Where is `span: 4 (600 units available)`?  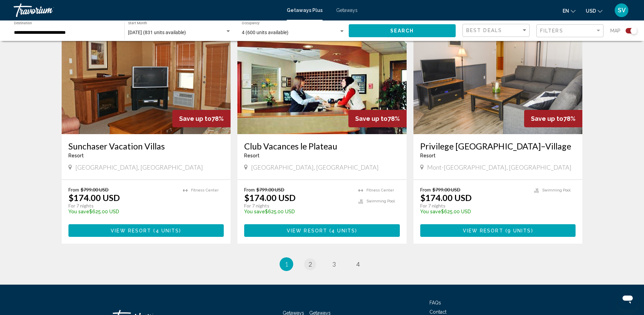 span: 4 (600 units available) is located at coordinates (265, 32).